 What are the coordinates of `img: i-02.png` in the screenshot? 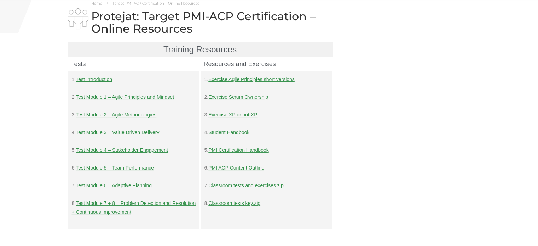 It's located at (78, 19).